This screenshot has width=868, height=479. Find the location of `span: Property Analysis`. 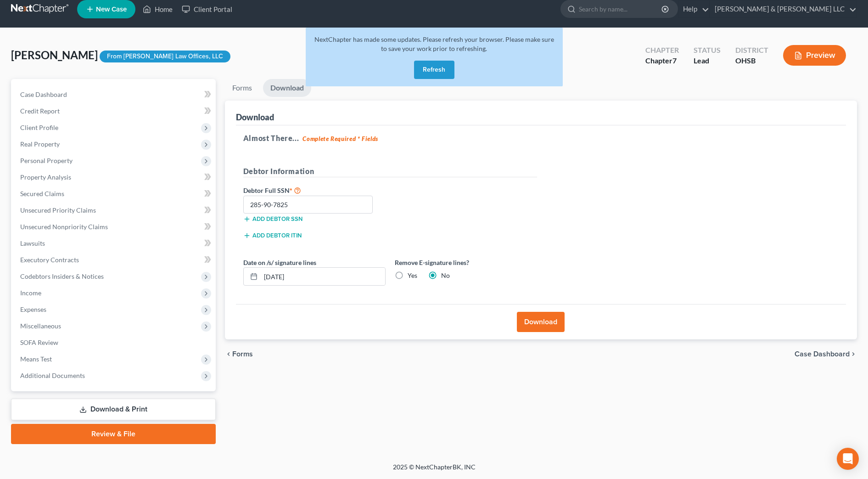

span: Property Analysis is located at coordinates (45, 177).